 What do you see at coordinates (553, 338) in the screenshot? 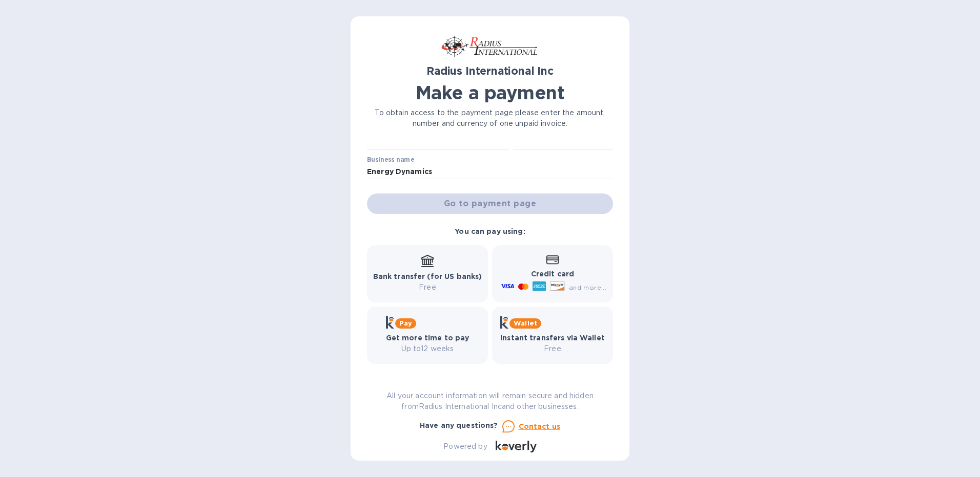
I see `b: Instant transfers via Wallet` at bounding box center [553, 338].